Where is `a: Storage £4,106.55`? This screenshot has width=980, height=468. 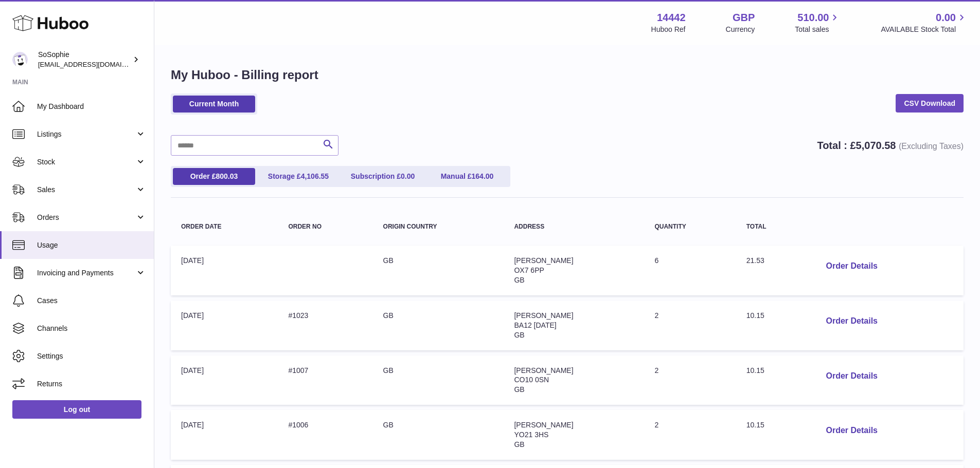
a: Storage £4,106.55 is located at coordinates (298, 176).